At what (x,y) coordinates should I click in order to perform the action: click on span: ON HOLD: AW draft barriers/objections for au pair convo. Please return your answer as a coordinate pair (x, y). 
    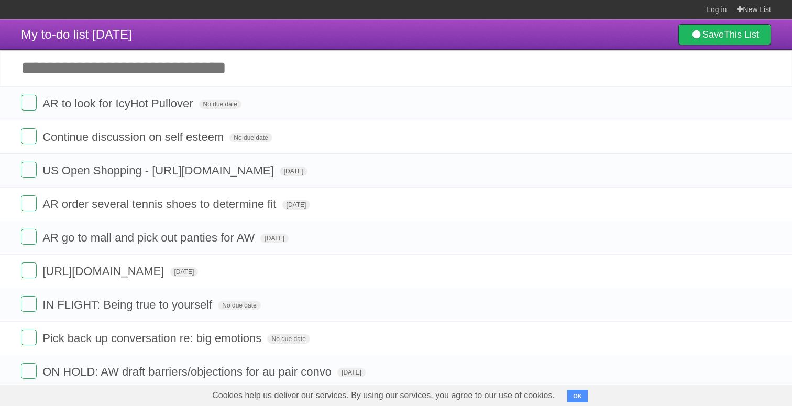
    Looking at the image, I should click on (188, 371).